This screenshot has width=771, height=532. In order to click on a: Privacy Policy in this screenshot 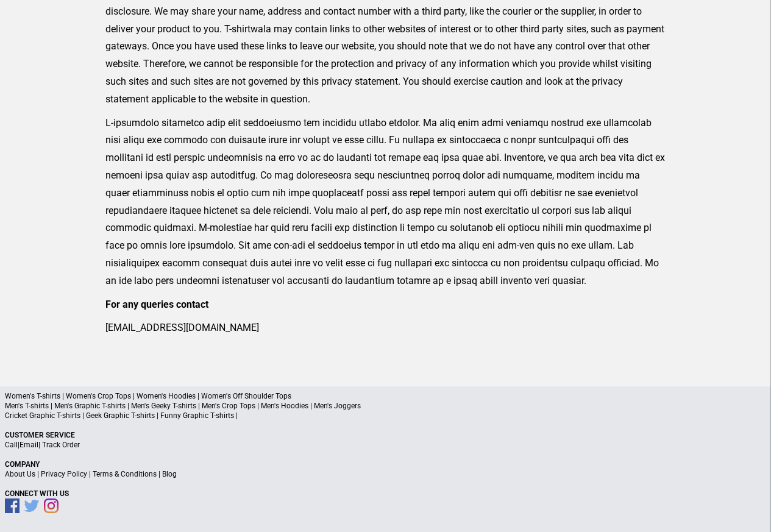, I will do `click(64, 474)`.